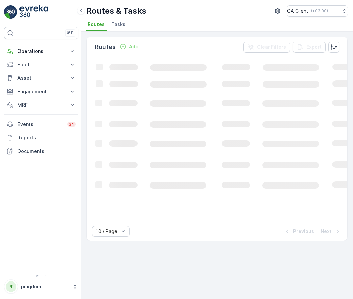 This screenshot has height=299, width=353. Describe the element at coordinates (299, 231) in the screenshot. I see `button: Previous` at that location.